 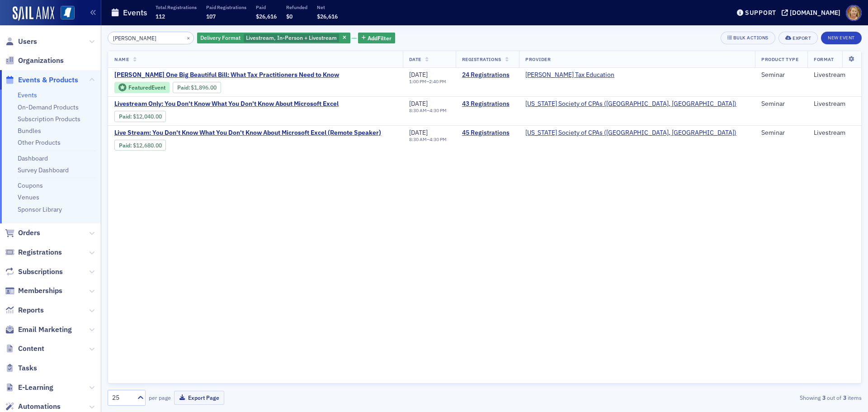 I want to click on a: Email Marketing, so click(x=39, y=330).